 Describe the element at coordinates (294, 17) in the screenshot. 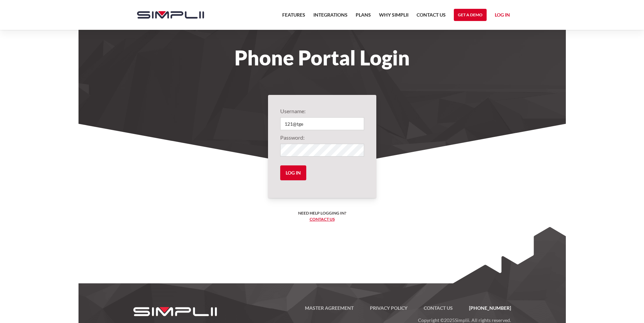

I see `a: Features` at that location.